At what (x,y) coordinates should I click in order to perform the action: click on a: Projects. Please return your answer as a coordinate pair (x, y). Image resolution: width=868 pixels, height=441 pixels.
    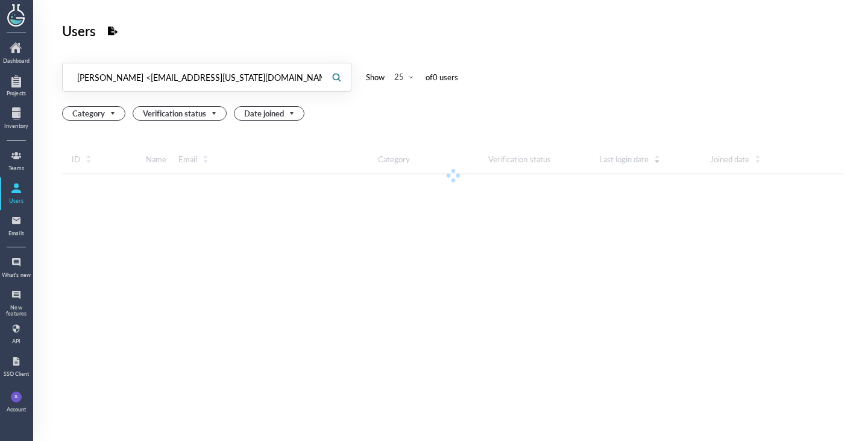
    Looking at the image, I should click on (16, 87).